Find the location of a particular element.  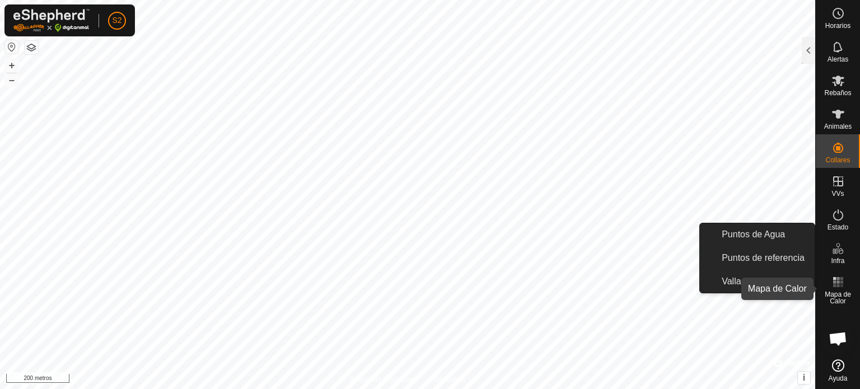

font: S2 is located at coordinates (117, 20).